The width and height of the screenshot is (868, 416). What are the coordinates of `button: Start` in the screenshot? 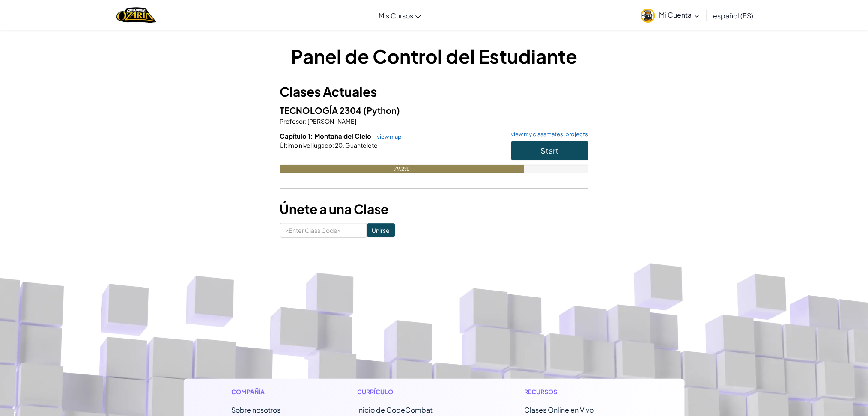 It's located at (550, 150).